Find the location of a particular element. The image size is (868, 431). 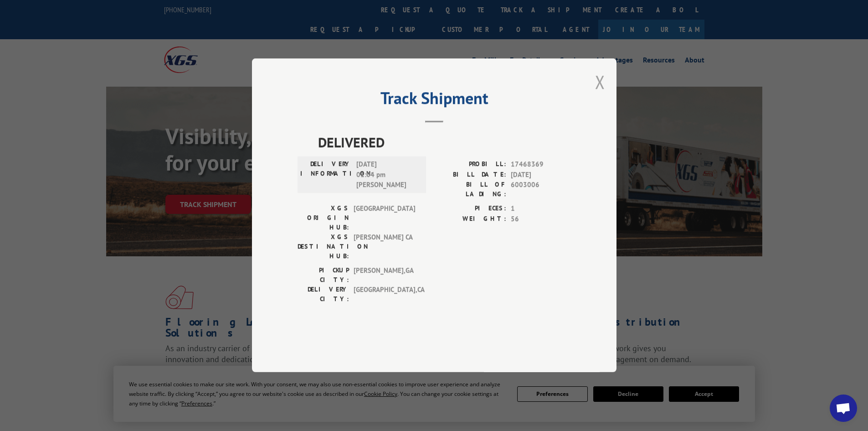

label: WEIGHT: is located at coordinates (470, 219).